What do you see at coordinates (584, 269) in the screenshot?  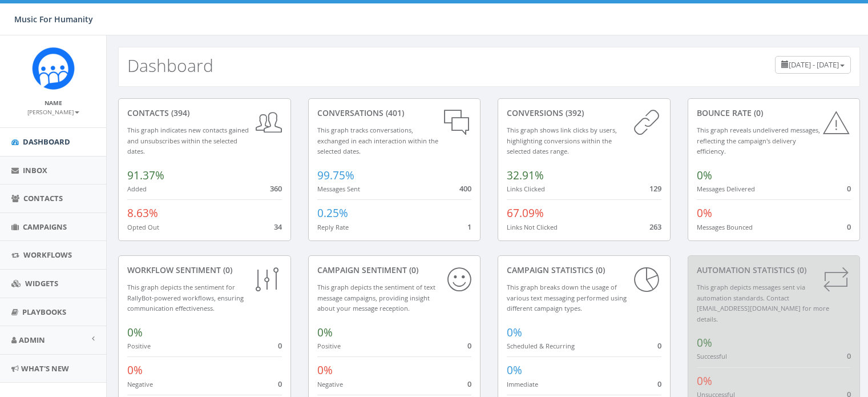 I see `div: Campaign Statistics` at bounding box center [584, 269].